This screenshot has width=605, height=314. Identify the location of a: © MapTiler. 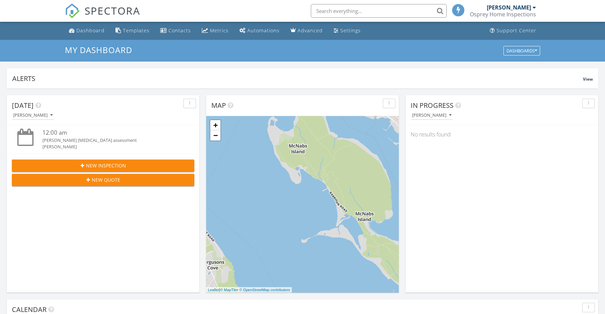
(229, 290).